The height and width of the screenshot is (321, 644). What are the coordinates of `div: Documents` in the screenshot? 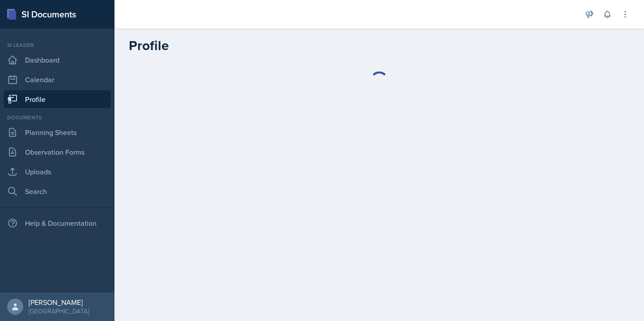 It's located at (57, 118).